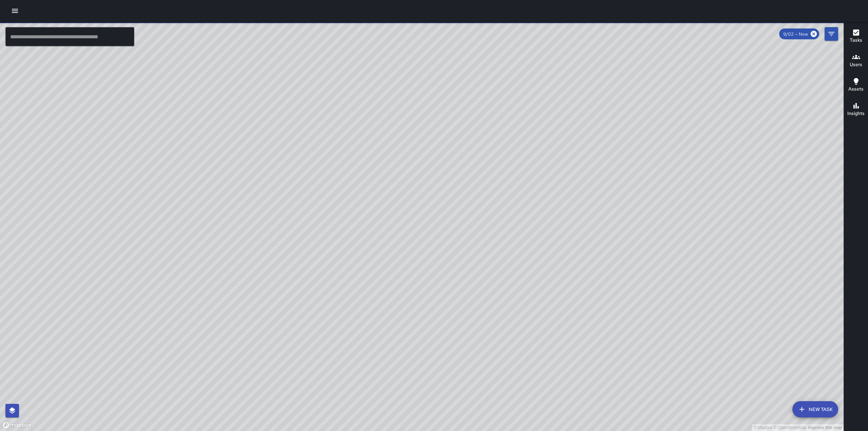  I want to click on span: 9/02 — Now, so click(796, 33).